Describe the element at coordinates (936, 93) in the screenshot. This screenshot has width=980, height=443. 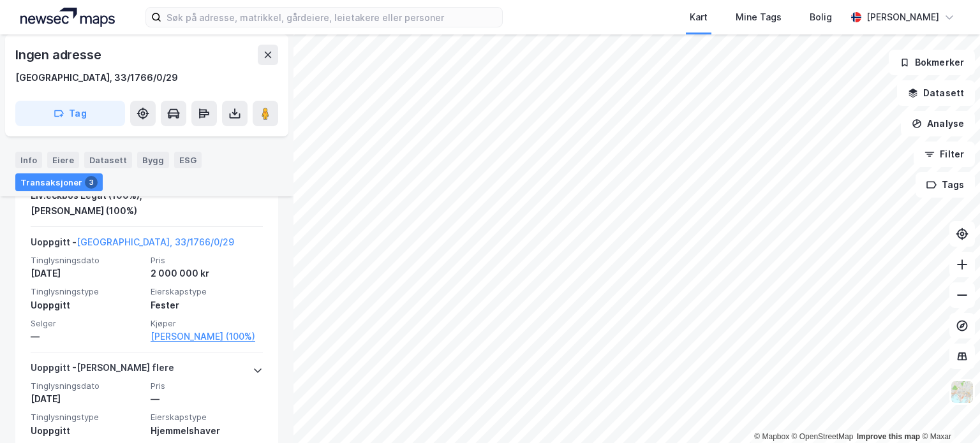
I see `button: Datasett` at that location.